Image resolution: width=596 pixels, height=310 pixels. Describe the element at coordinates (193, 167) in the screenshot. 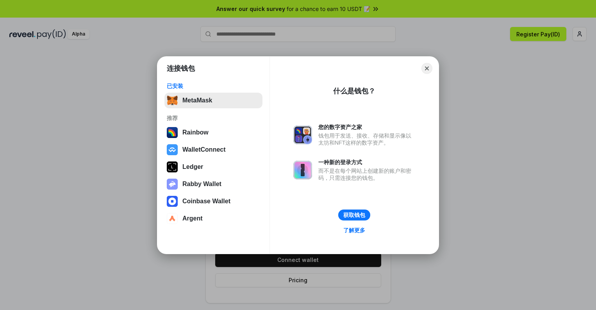

I see `div: Ledger` at that location.